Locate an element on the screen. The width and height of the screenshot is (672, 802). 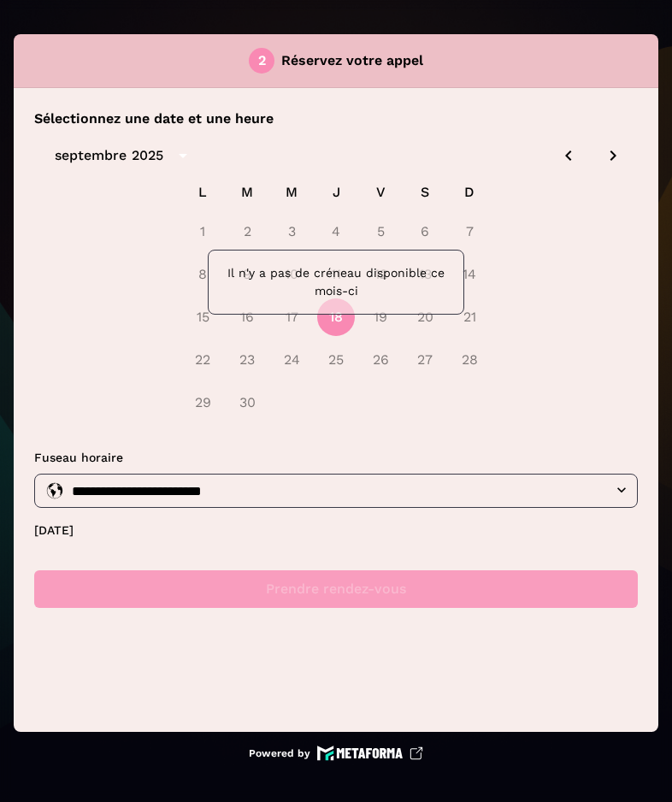
button: Previous month is located at coordinates (568, 156).